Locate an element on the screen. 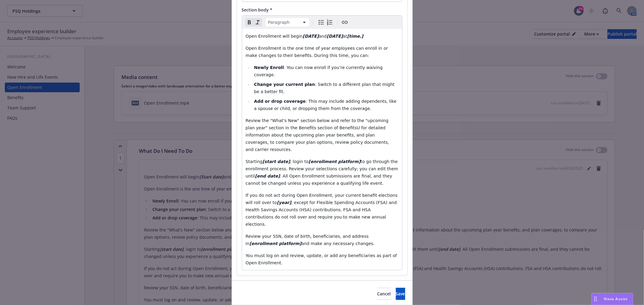 This screenshot has width=644, height=305. button: Remove bold is located at coordinates (249, 22).